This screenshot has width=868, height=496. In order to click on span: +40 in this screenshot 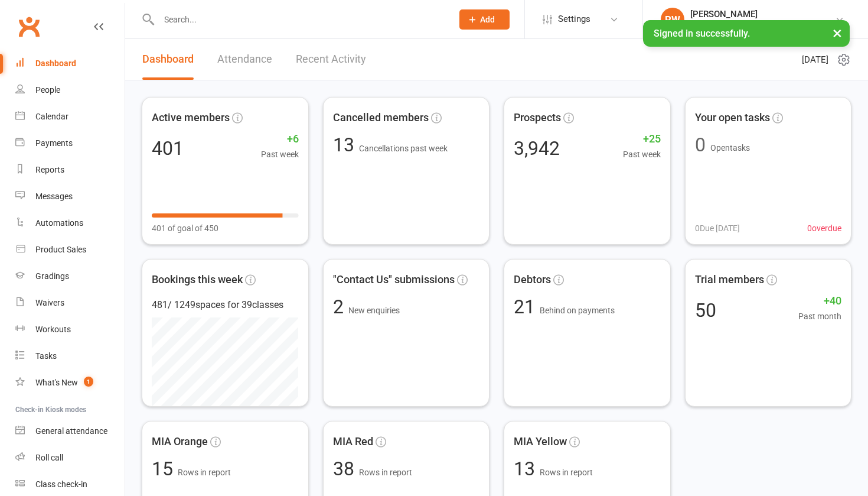, I will do `click(820, 301)`.